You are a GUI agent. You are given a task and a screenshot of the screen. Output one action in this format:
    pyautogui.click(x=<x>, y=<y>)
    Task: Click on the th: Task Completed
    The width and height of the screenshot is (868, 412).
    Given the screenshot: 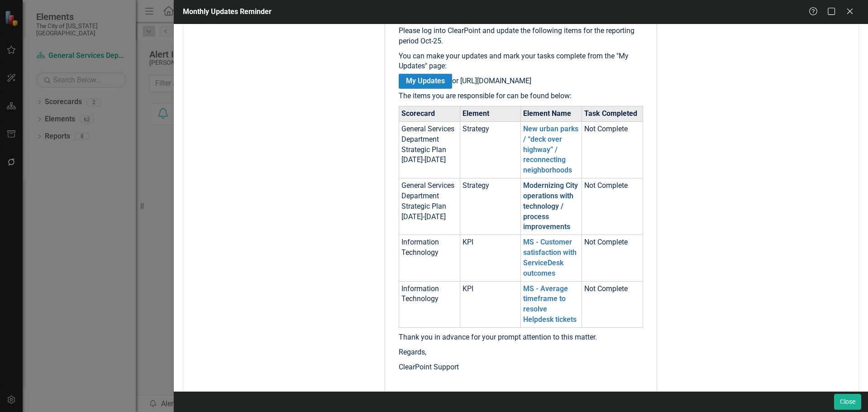 What is the action you would take?
    pyautogui.click(x=613, y=114)
    